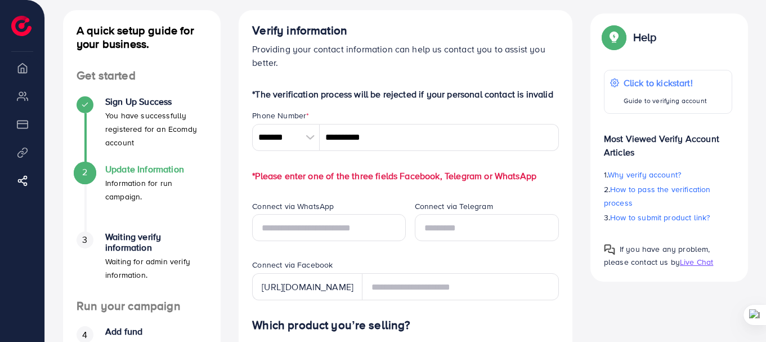 This screenshot has width=766, height=342. What do you see at coordinates (156, 190) in the screenshot?
I see `p: Information for run campaign.` at bounding box center [156, 190].